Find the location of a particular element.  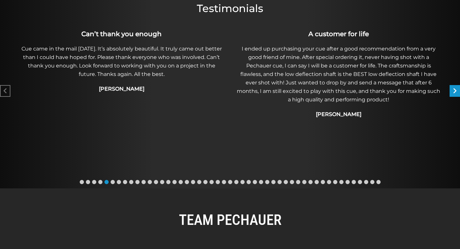

h3: Can’t thank you enough is located at coordinates (121, 34).